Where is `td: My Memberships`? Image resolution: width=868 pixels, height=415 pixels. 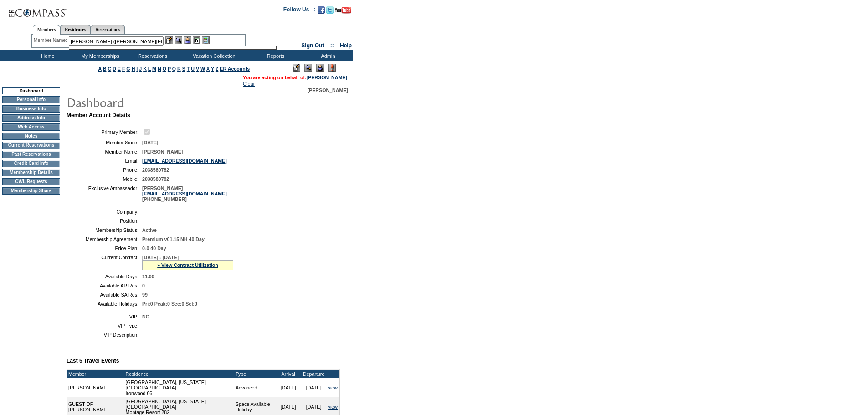 td: My Memberships is located at coordinates (99, 56).